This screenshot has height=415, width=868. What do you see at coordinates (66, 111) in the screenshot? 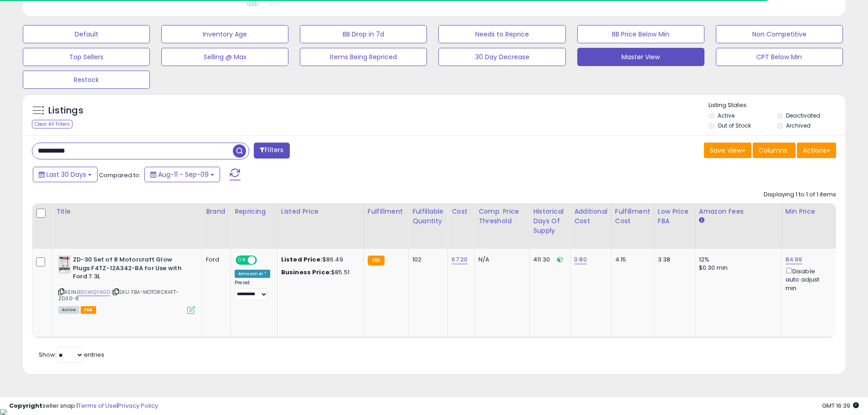
I see `h5: Listings` at bounding box center [66, 111].